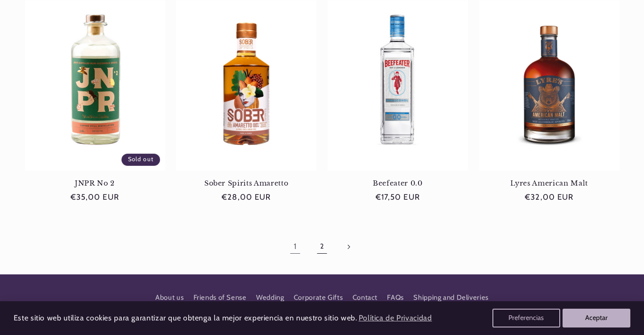 The image size is (644, 335). Describe the element at coordinates (169, 299) in the screenshot. I see `a: About us` at that location.